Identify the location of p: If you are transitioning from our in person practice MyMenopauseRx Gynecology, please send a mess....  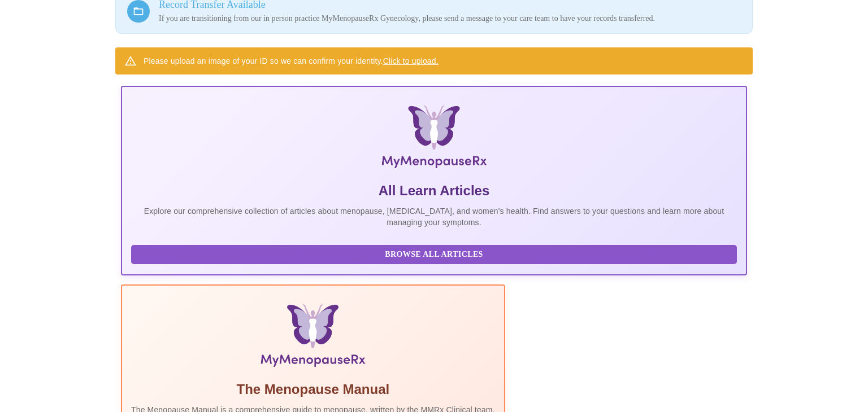
(449, 19).